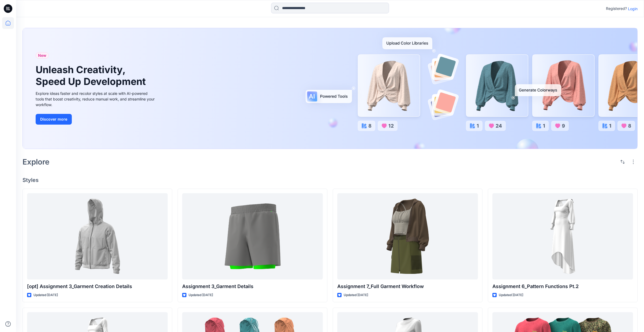 This screenshot has height=332, width=644. I want to click on a: Assignment 6_Pattern Functions Pt.2, so click(563, 236).